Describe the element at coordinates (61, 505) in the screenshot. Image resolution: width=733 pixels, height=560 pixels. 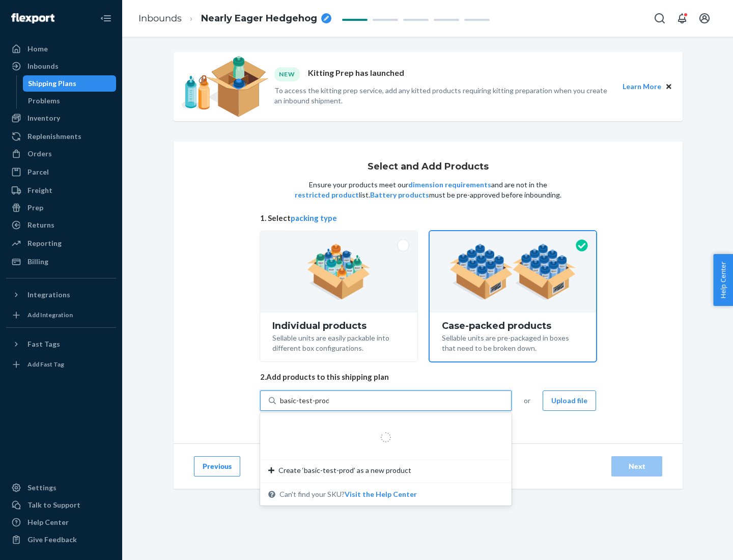
I see `a: Talk to Support` at that location.